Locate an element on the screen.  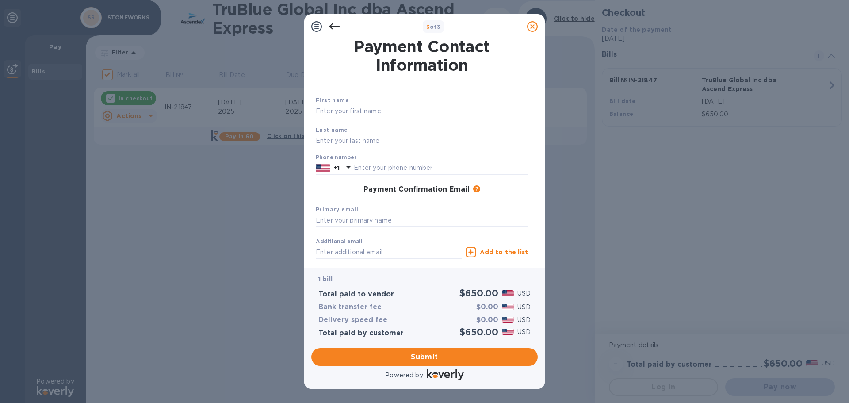
b: of 3 is located at coordinates (433, 27).